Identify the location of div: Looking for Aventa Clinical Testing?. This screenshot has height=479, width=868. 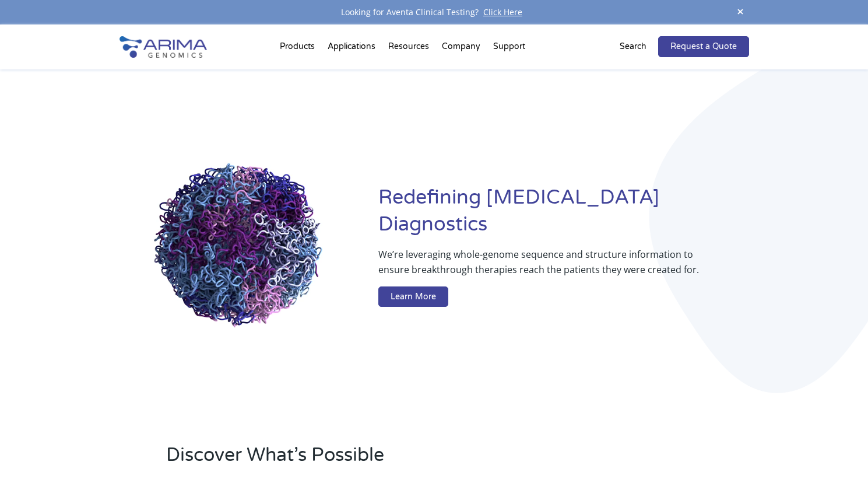
(435, 12).